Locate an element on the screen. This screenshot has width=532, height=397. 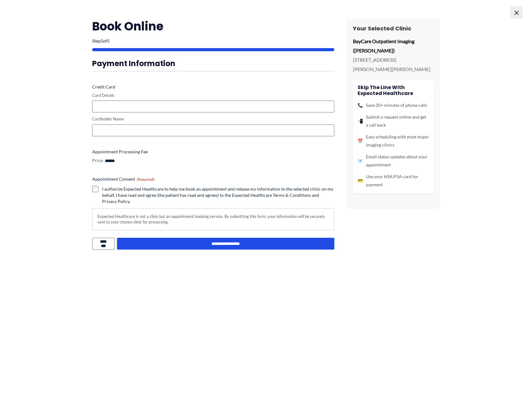
div: Expected Healthcare is not a clinic but an appointment booking service. By submitting this form, ... is located at coordinates (213, 219).